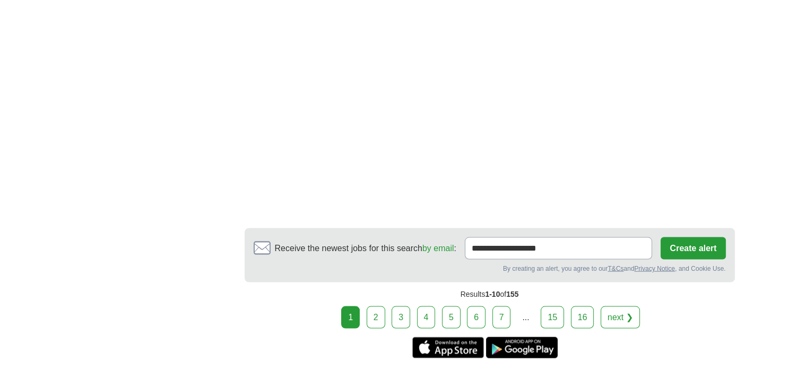  Describe the element at coordinates (490, 293) in the screenshot. I see `div: Results of` at that location.